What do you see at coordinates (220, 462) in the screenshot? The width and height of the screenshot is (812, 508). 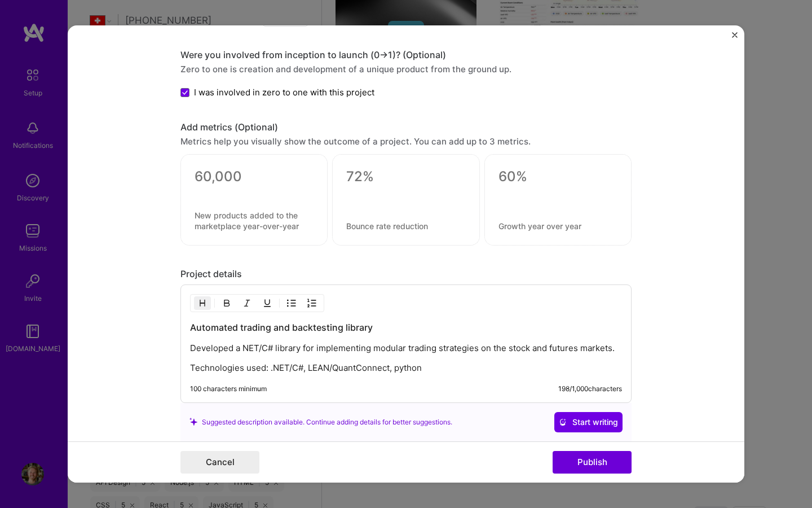 I see `button: Cancel` at bounding box center [220, 462].